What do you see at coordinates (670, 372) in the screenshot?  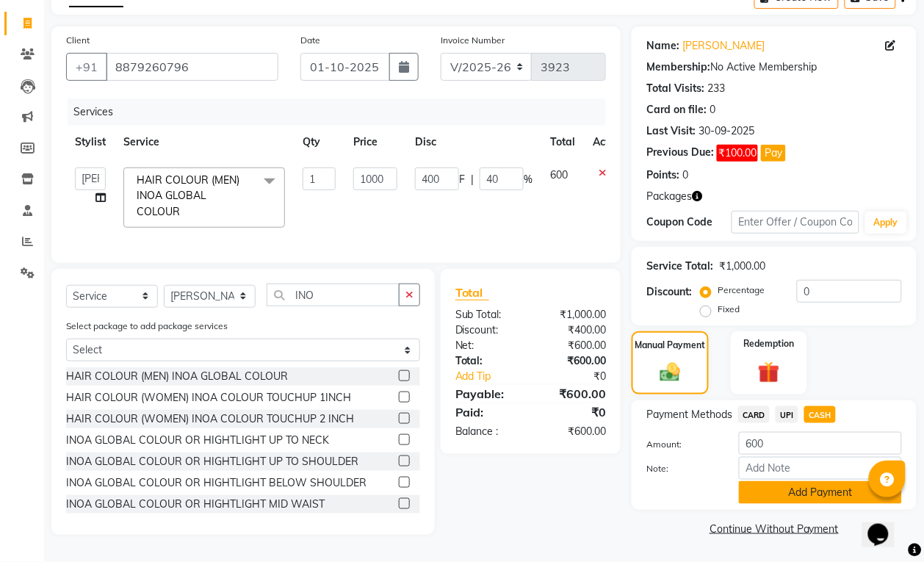 I see `img: _cash.svg` at bounding box center [670, 372].